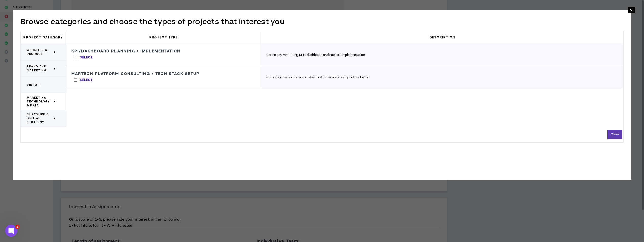  Describe the element at coordinates (315, 55) in the screenshot. I see `p: Define key marketing KPIs, dashboard and support implementation` at that location.